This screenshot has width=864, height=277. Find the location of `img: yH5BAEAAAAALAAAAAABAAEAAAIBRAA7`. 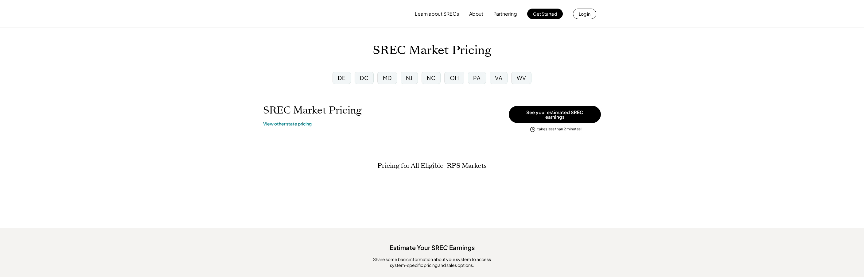

img: yH5BAEAAAAALAAAAAABAAEAAAIBRAA7 is located at coordinates (293, 14).